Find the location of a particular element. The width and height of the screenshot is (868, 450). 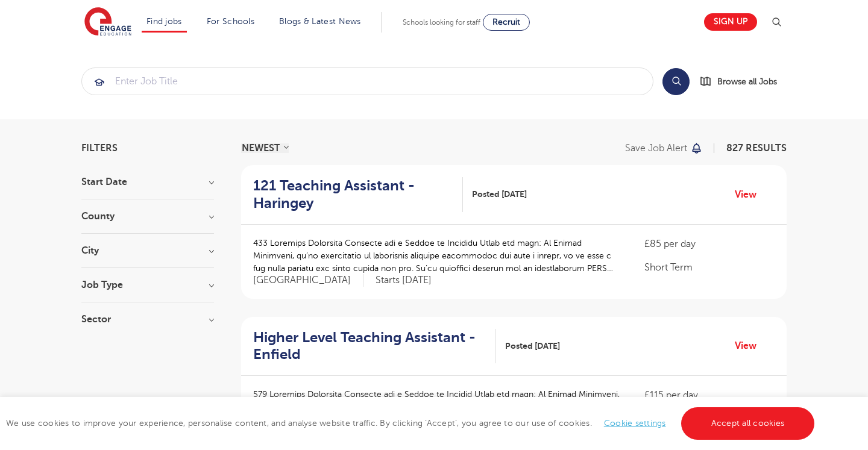

a: 121 Teaching Assistant - Haringey is located at coordinates (358, 195).